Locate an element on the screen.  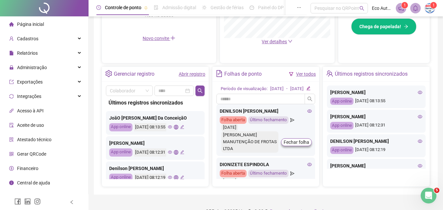
span: home is located at coordinates (11, 24).